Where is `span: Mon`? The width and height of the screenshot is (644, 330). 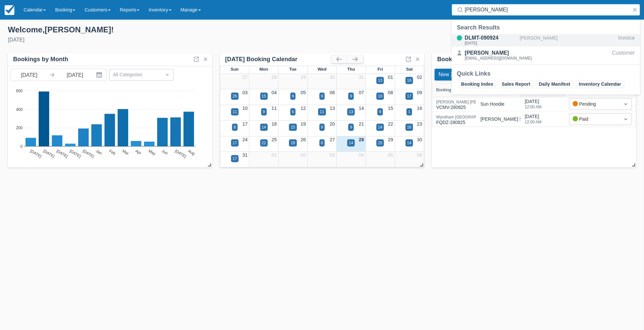 span: Mon is located at coordinates (264, 69).